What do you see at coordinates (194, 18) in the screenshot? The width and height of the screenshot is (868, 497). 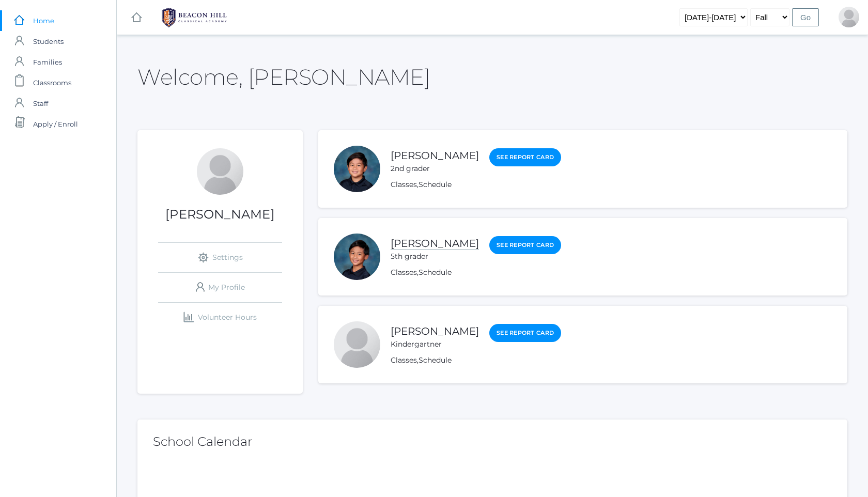 I see `img: BHCALogos-05-308ed15e86a5a0abce9b8dd61676a3503ac9727e845dece92d48e8588c001991.png` at bounding box center [194, 18].